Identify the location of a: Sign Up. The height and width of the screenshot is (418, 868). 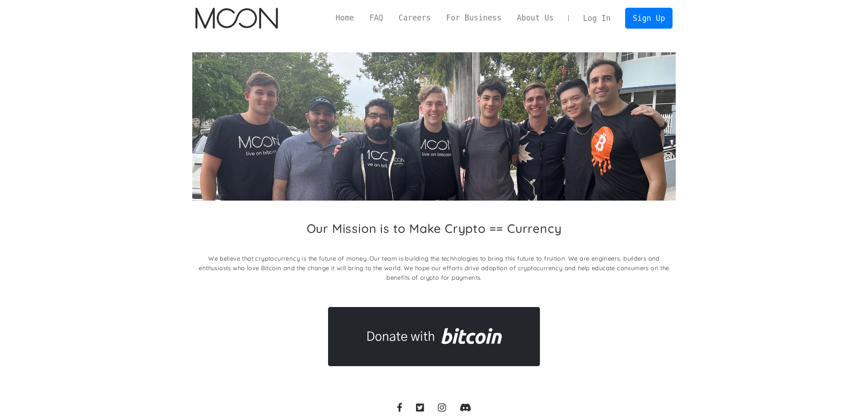
(649, 17).